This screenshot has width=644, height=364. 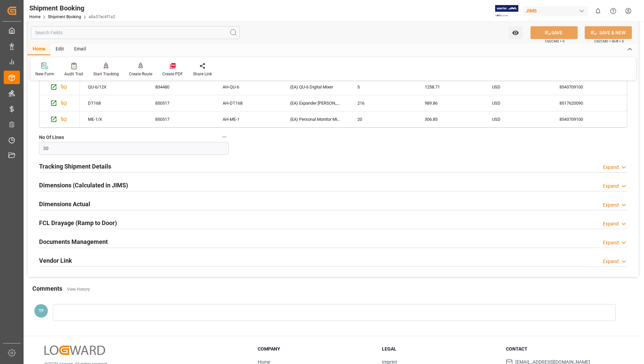 What do you see at coordinates (585, 103) in the screenshot?
I see `div: 8517620090` at bounding box center [585, 103].